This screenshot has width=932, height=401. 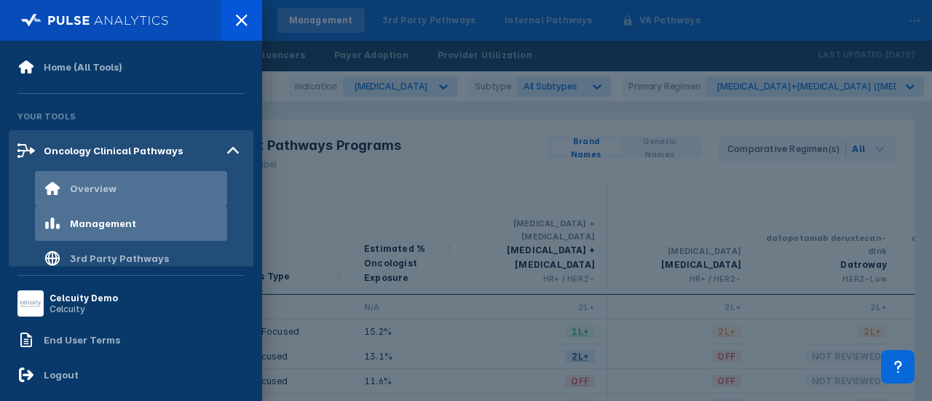 What do you see at coordinates (83, 67) in the screenshot?
I see `div: Home (All Tools)` at bounding box center [83, 67].